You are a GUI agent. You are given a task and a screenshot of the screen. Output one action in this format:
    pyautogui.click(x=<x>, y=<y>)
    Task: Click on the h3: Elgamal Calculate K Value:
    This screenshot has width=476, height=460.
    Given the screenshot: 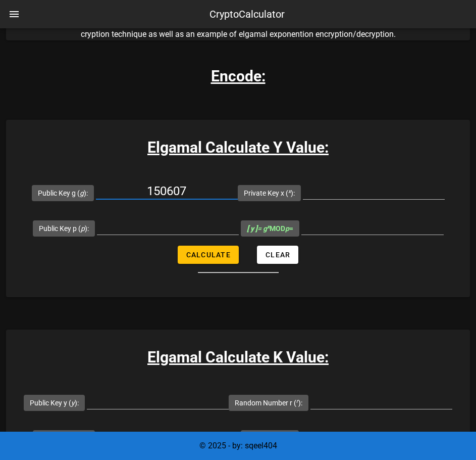 What is the action you would take?
    pyautogui.click(x=238, y=357)
    